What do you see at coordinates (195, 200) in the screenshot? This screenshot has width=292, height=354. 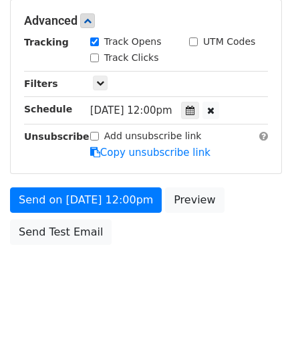 I see `a: Preview` at bounding box center [195, 200].